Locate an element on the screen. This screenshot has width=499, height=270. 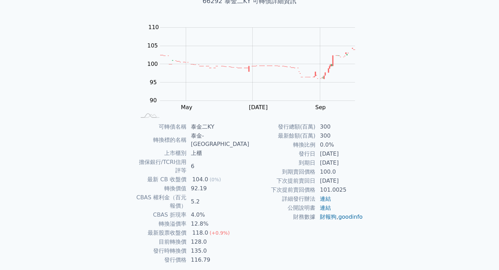
td: 目前轉換價 is located at coordinates (161, 242).